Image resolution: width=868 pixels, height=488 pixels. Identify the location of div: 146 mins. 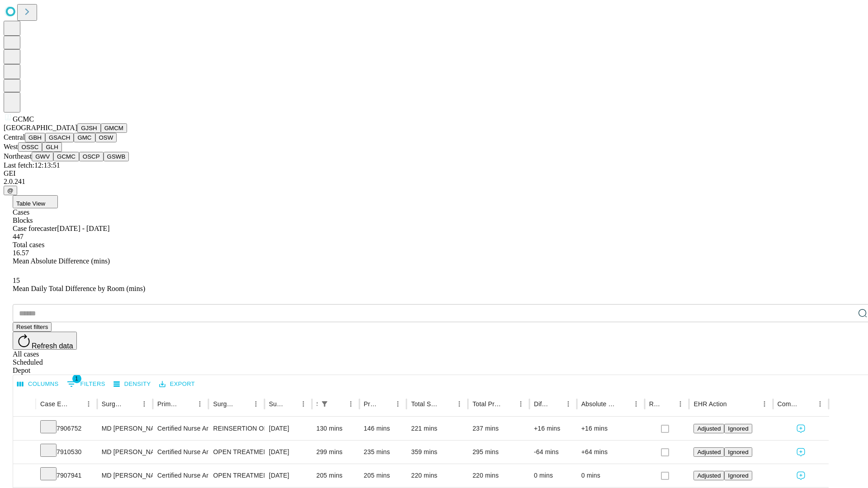
(383, 429).